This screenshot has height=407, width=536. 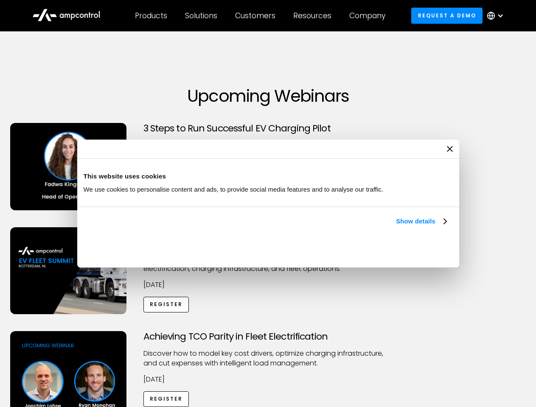 I want to click on div: Solutions, so click(x=201, y=16).